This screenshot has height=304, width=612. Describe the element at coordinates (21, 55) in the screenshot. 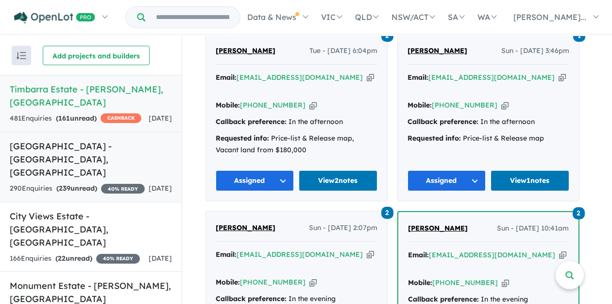

I see `img: sort.svg` at that location.